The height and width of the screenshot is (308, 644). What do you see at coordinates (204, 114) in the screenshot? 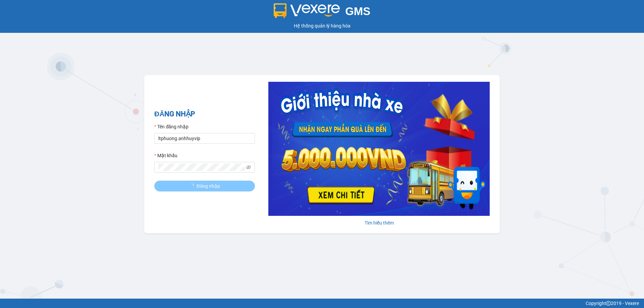
I see `h2: ĐĂNG NHẬP` at bounding box center [204, 114].